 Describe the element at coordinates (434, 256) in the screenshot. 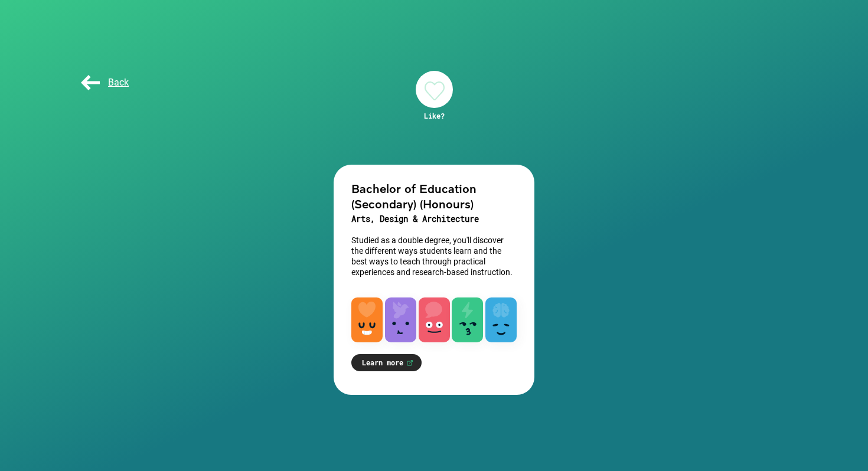

I see `p: Studied as a double degree, you'll discover the different ways students learn and the best ways t...` at that location.